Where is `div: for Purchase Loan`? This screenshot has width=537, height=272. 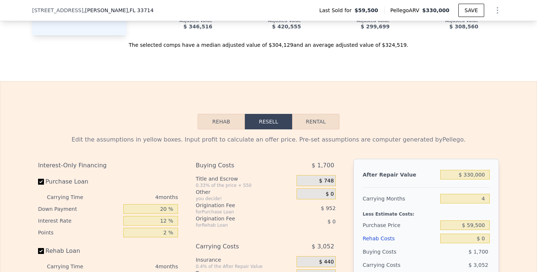 div: for Purchase Loan is located at coordinates (237, 212).